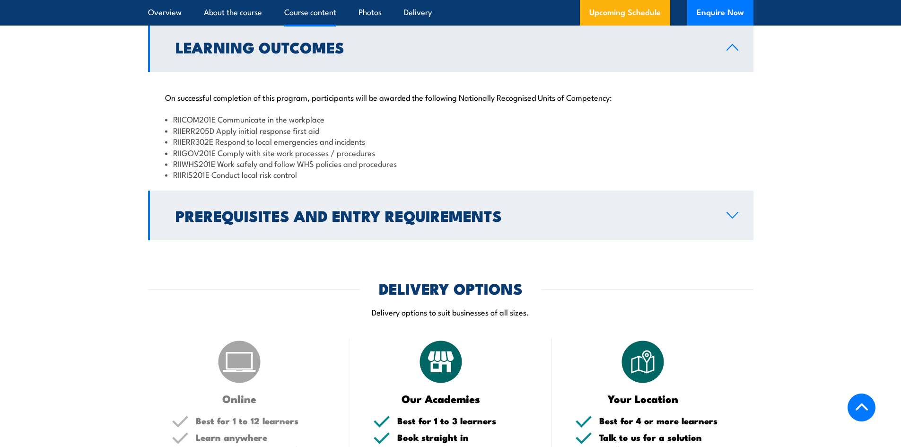 This screenshot has width=901, height=447. What do you see at coordinates (451, 215) in the screenshot?
I see `a: Prerequisites and Entry Requirements` at bounding box center [451, 215].